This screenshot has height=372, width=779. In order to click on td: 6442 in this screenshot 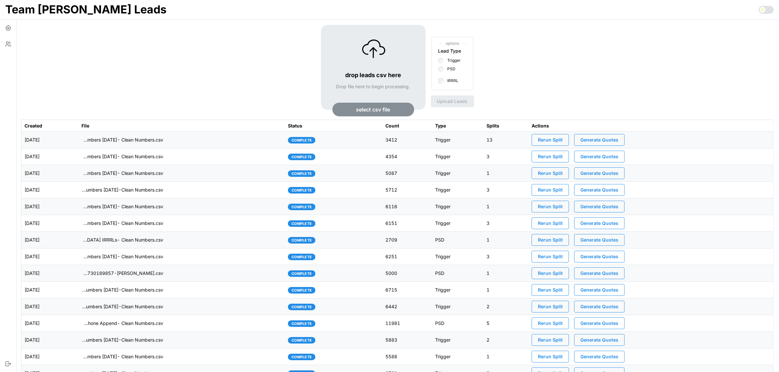, I will do `click(407, 307)`.